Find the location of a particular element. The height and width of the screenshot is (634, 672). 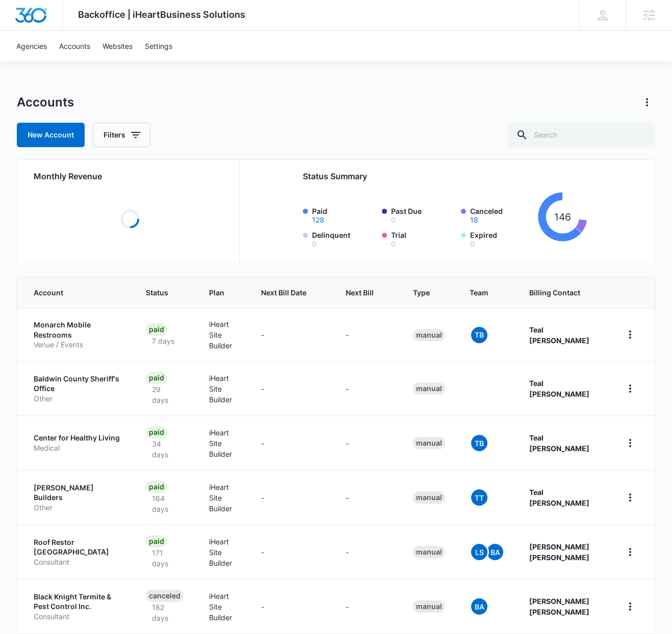

button: Canceled is located at coordinates (474, 220).